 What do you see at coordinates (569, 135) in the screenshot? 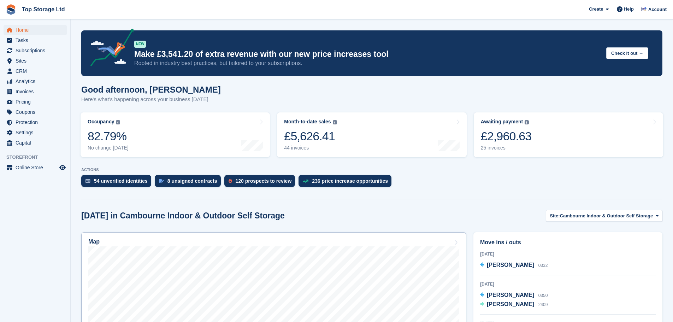
I see `a: Awaiting payment £2,960.63 25 invoices` at bounding box center [569, 135].